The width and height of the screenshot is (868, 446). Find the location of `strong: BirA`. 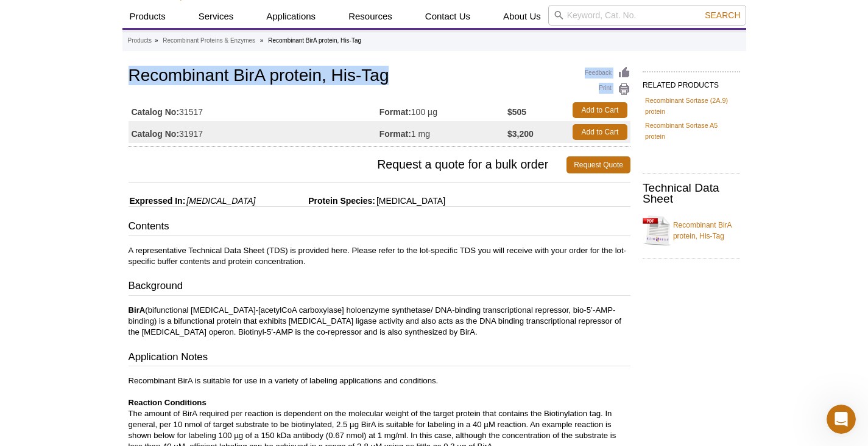

strong: BirA is located at coordinates (137, 310).